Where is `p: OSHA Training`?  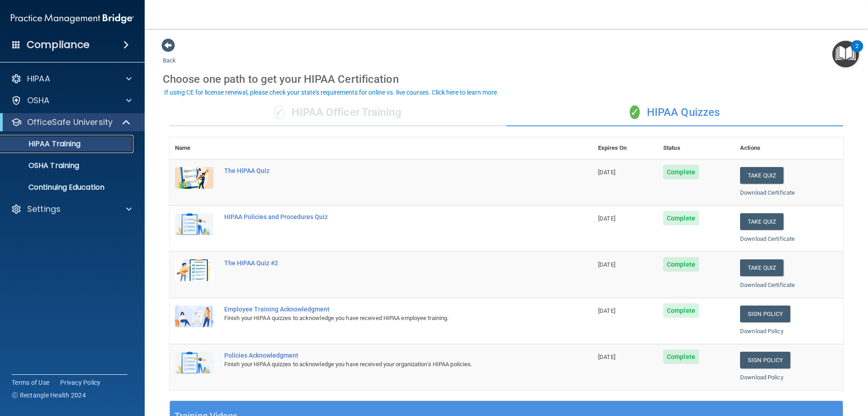
p: OSHA Training is located at coordinates (43, 166).